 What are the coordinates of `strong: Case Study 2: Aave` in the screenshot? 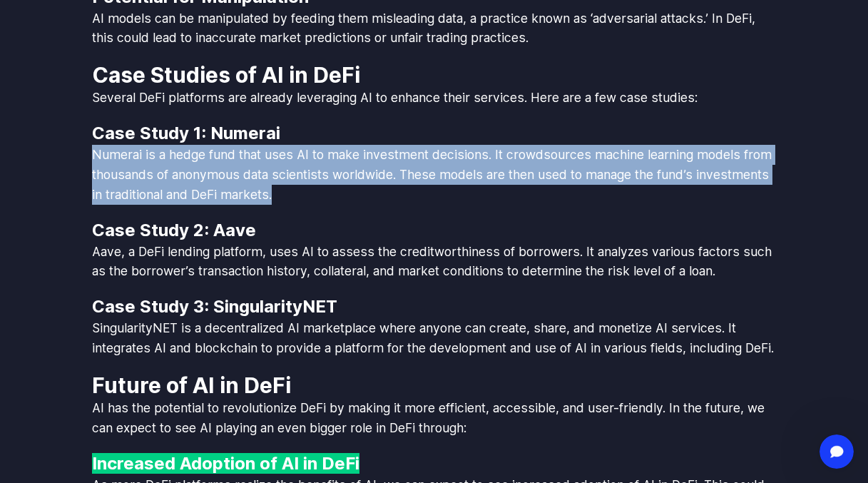 It's located at (174, 230).